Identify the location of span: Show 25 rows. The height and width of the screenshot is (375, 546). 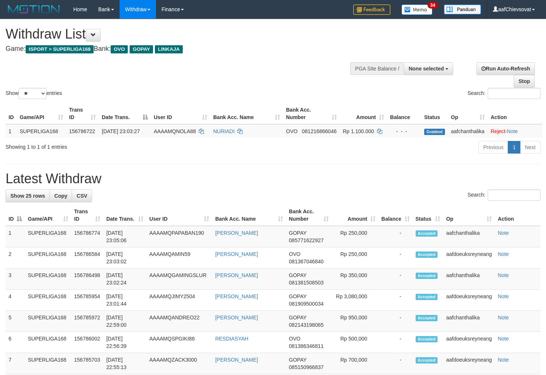
(27, 196).